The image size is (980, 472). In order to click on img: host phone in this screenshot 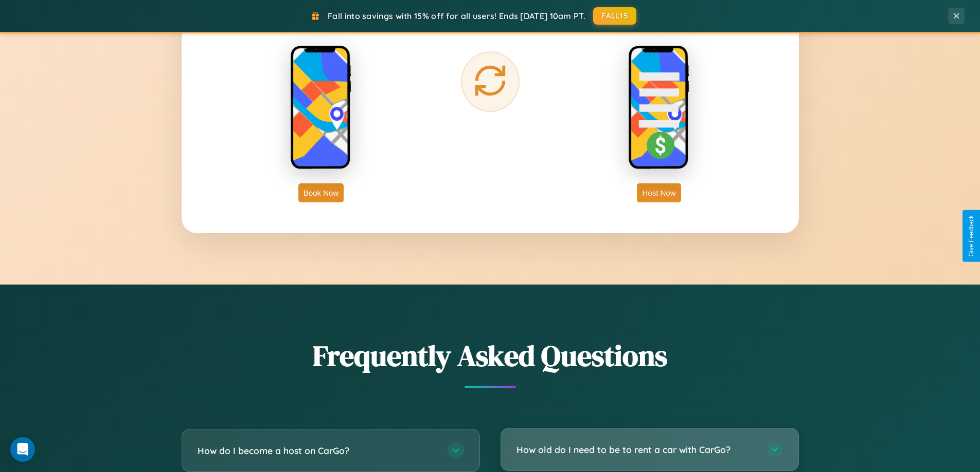, I will do `click(659, 108)`.